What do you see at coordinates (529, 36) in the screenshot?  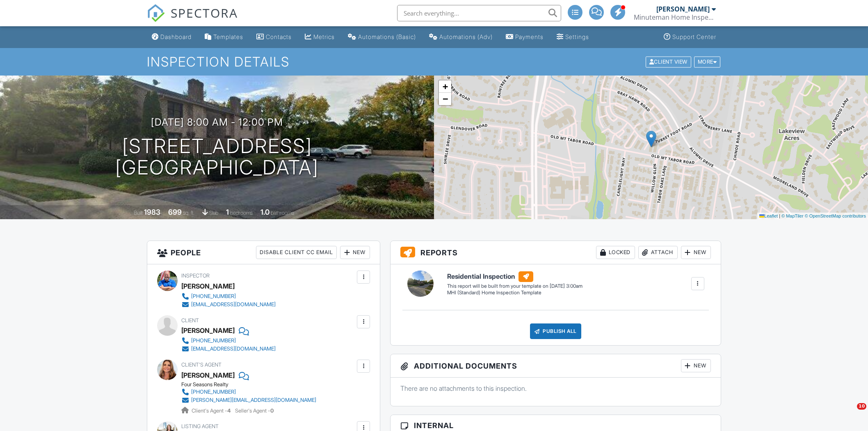 I see `div: Payments` at bounding box center [529, 36].